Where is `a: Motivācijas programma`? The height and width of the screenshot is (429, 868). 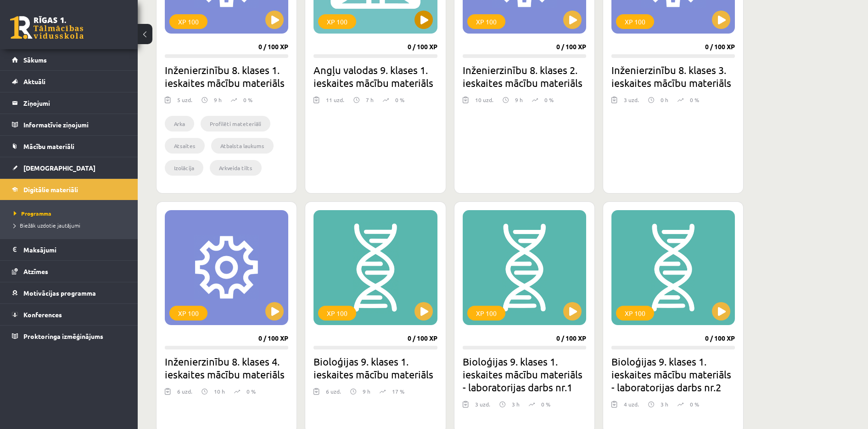 a: Motivācijas programma is located at coordinates (69, 292).